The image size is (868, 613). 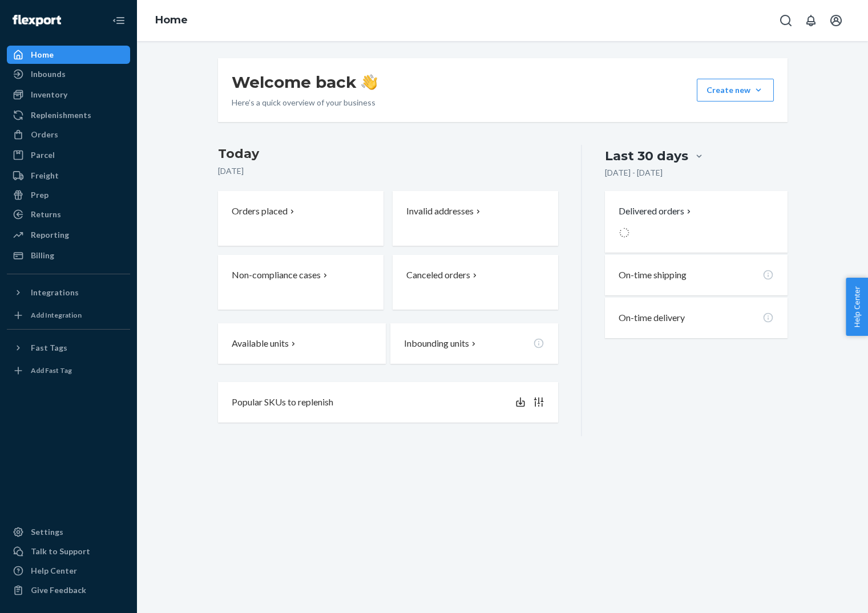 What do you see at coordinates (68, 590) in the screenshot?
I see `button: Give Feedback` at bounding box center [68, 590].